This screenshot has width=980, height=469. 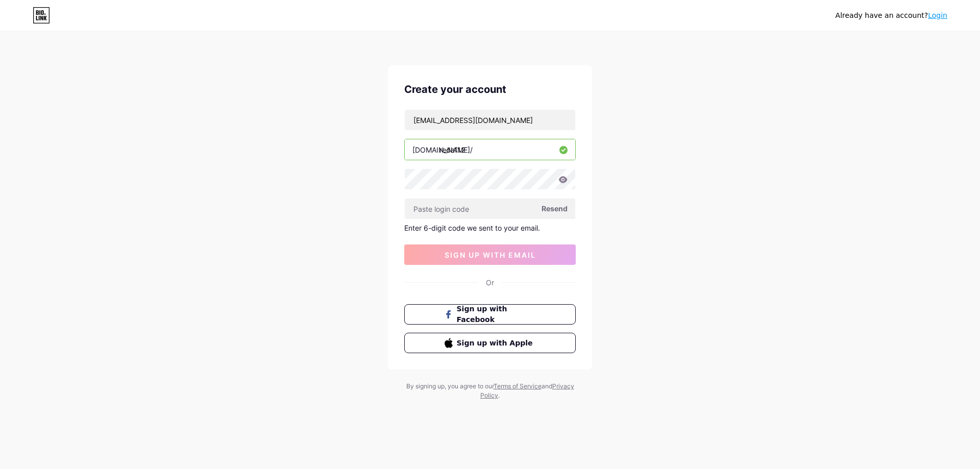 I want to click on div: Already have an account?, so click(x=892, y=15).